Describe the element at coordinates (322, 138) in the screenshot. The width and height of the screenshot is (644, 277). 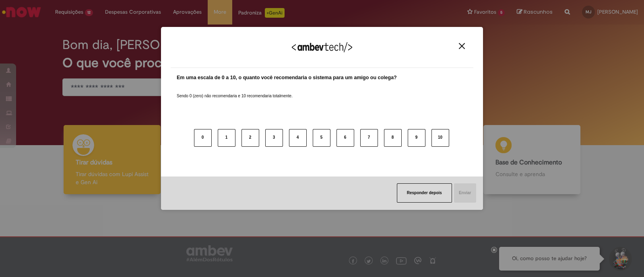
I see `button: 5` at that location.